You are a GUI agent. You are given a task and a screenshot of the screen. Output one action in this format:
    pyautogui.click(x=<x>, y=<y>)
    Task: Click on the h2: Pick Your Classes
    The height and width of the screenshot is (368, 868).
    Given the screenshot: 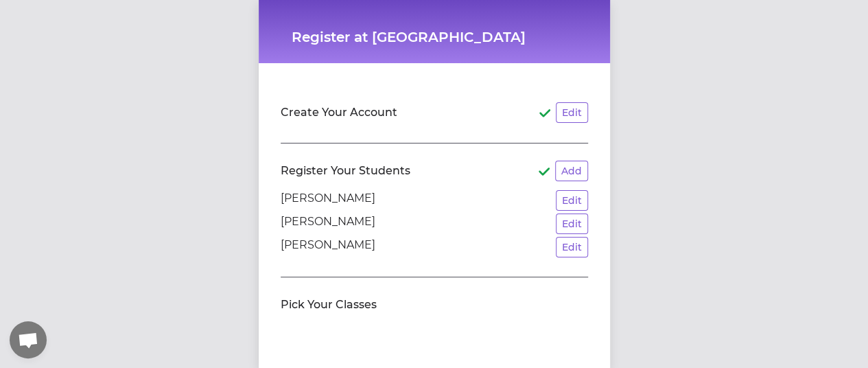 What is the action you would take?
    pyautogui.click(x=329, y=305)
    